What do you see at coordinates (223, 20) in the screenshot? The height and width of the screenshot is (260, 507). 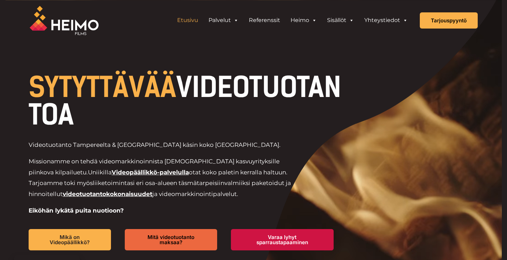 I see `a: Palvelut` at bounding box center [223, 20].